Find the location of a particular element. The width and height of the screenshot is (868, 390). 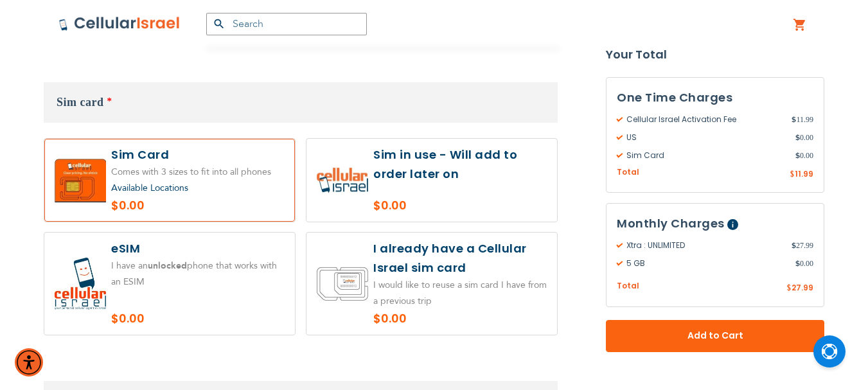

span: Xtra : UNLIMITED is located at coordinates (704, 246).